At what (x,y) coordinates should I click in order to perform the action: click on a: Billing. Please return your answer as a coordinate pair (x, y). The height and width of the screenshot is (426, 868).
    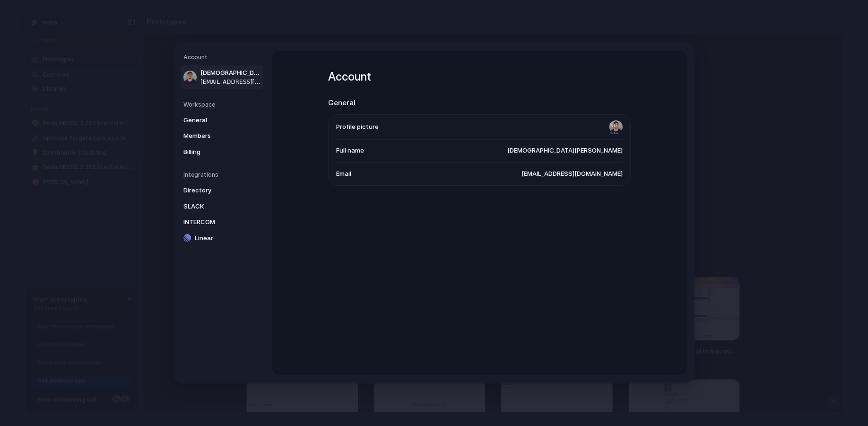
    Looking at the image, I should click on (222, 152).